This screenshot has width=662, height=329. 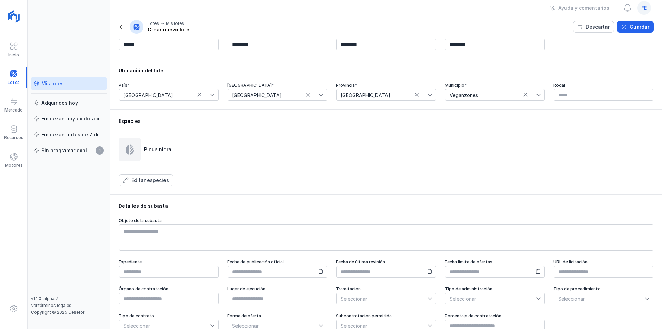 I want to click on div: Tramitación, so click(x=386, y=289).